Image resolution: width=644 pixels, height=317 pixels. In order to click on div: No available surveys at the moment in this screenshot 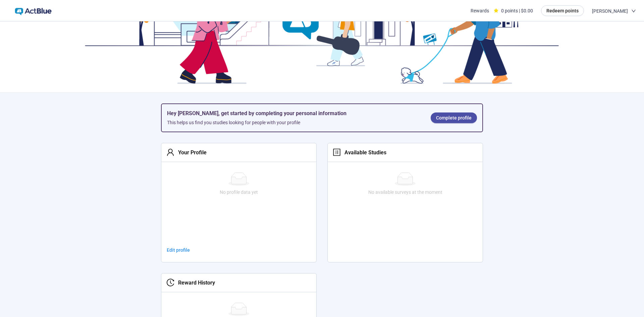, I will do `click(405, 192)`.